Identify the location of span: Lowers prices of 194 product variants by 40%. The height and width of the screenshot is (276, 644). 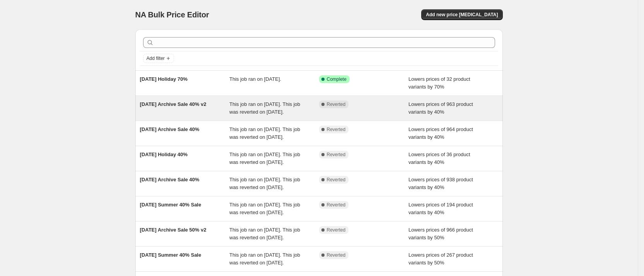
(441, 208).